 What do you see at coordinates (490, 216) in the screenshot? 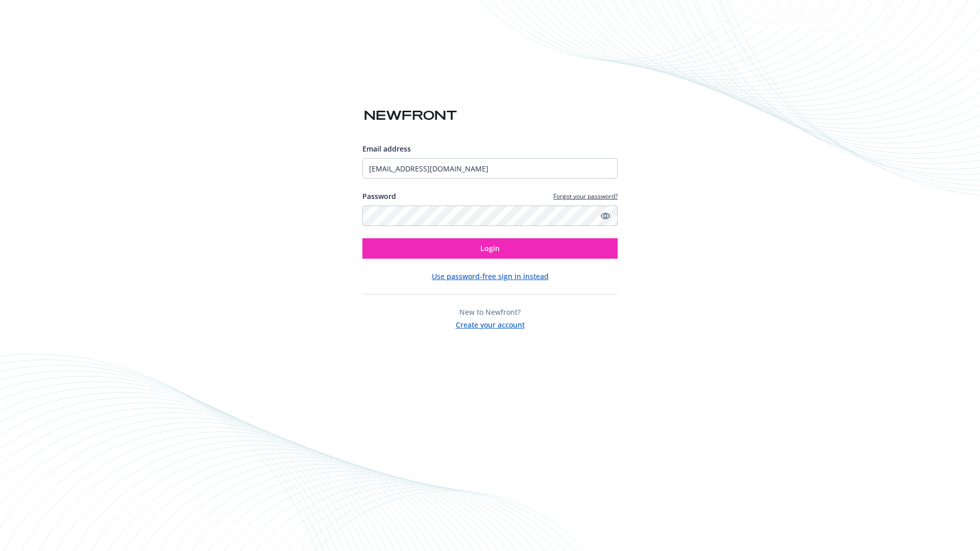
I see `input: Enter your password` at bounding box center [490, 216].